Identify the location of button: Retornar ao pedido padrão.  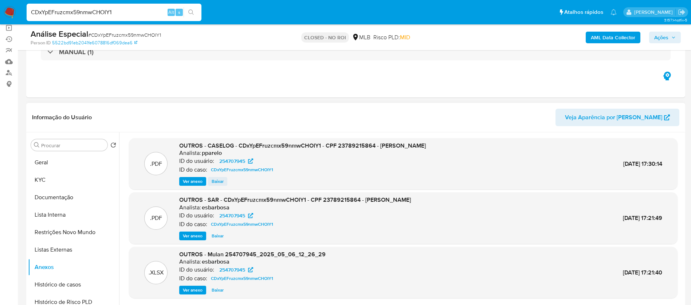
(113, 146).